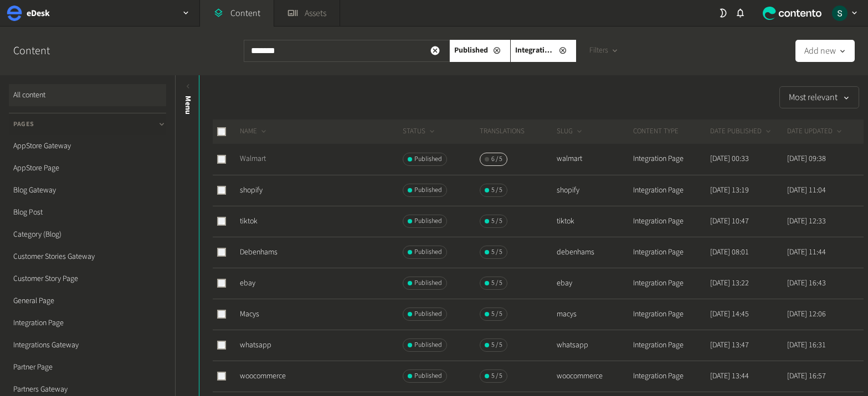 This screenshot has width=868, height=396. I want to click on button: DATE PUBLISHED, so click(741, 132).